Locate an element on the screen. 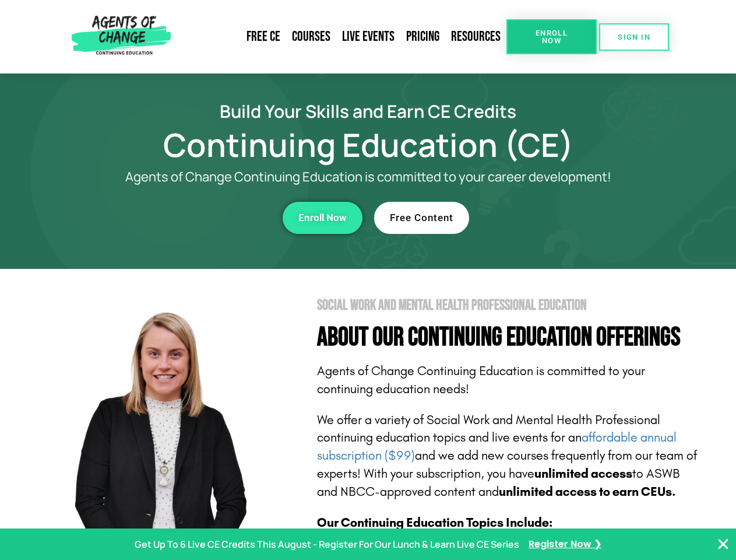  a: Resources is located at coordinates (476, 37).